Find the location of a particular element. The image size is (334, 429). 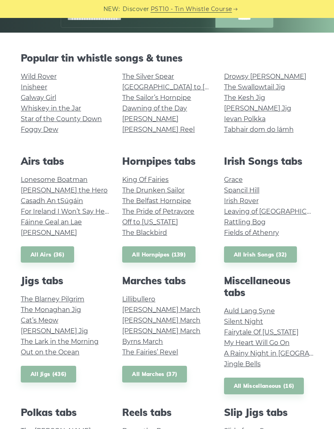

a: The Belfast Hornpipe is located at coordinates (157, 201).